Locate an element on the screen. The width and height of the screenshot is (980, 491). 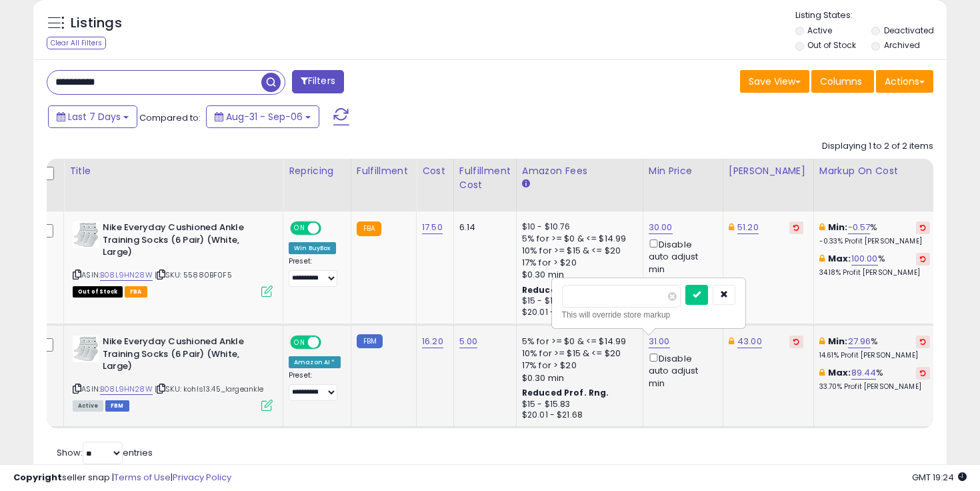
div: Min Price is located at coordinates (683, 171).